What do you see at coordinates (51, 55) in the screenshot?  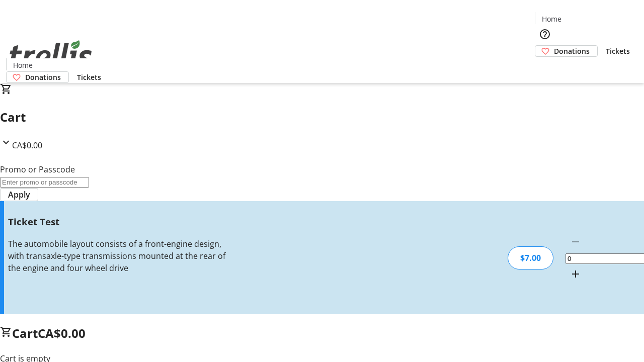 I see `img: Orient E2E Organization TZ0e4Lxq4E's Logo` at bounding box center [51, 55].